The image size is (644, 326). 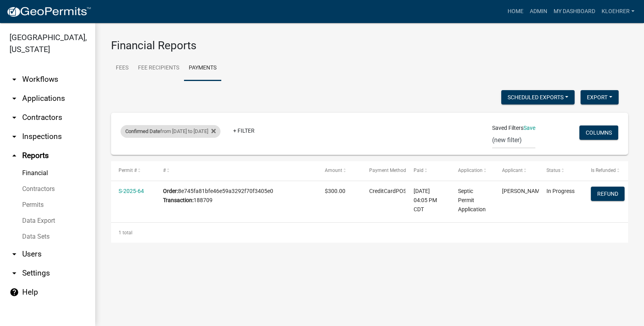 I want to click on i: arrow_drop_up, so click(x=14, y=156).